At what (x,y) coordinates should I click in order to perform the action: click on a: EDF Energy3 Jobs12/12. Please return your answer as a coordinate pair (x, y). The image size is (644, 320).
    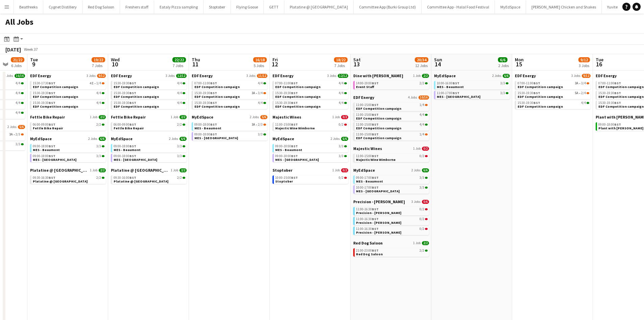
    Looking at the image, I should click on (310, 76).